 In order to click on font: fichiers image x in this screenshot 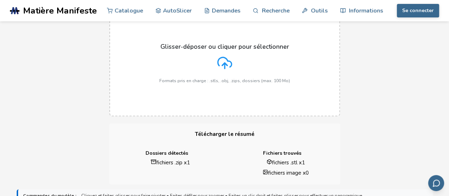, I will do `click(287, 172)`.